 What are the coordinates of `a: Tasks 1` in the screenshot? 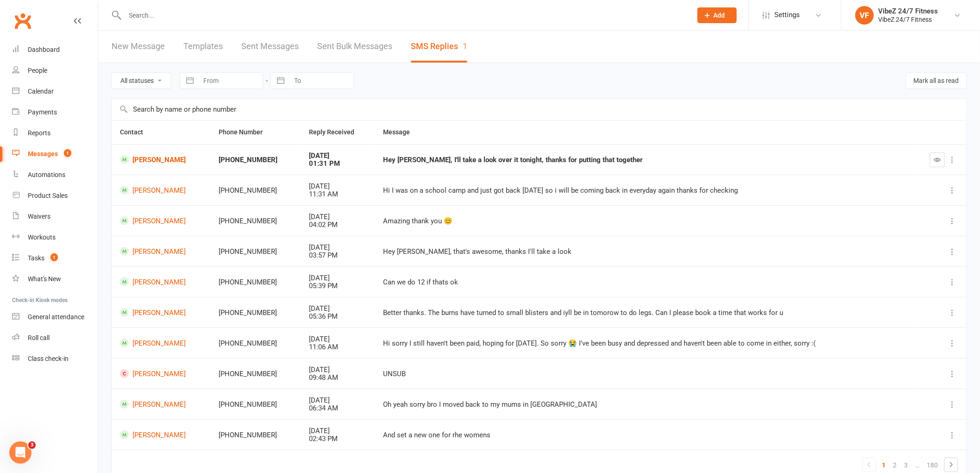 It's located at (55, 258).